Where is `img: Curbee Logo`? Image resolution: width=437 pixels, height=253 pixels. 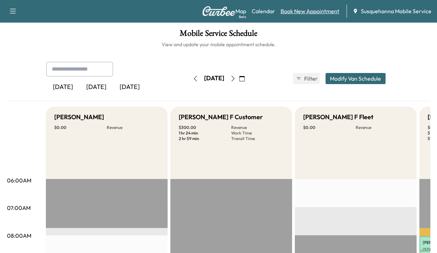 img: Curbee Logo is located at coordinates (219, 11).